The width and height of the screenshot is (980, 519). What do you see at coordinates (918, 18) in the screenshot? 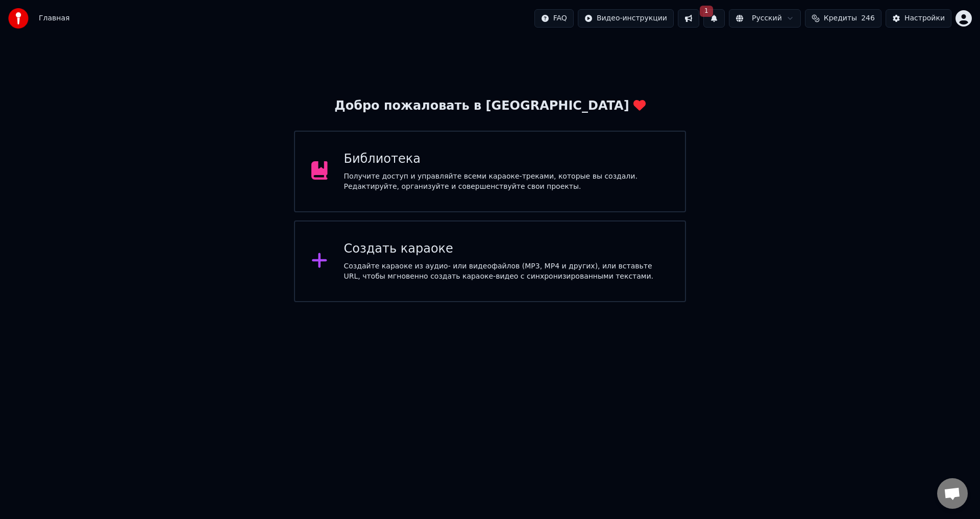
I see `button: Настройки` at bounding box center [918, 18].